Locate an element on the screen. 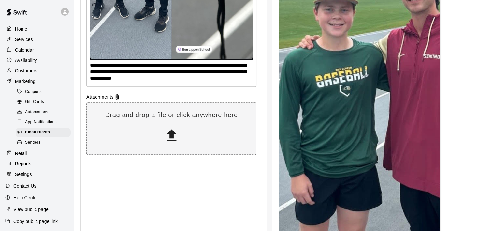  div: Email Blasts is located at coordinates (43, 132).